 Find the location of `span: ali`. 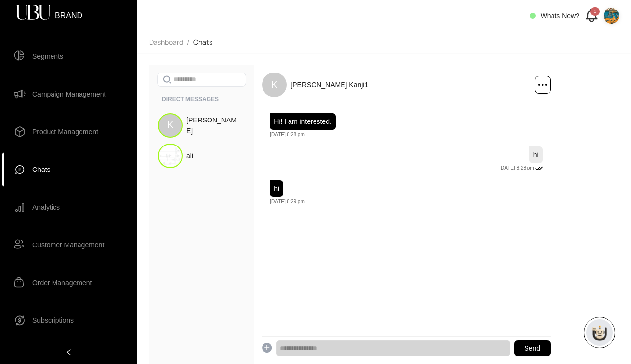

span: ali is located at coordinates (190, 156).